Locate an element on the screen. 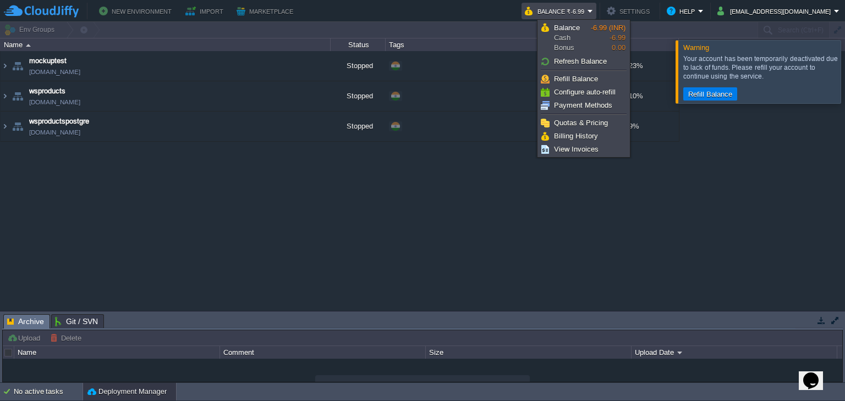  div: 23% is located at coordinates (635, 66).